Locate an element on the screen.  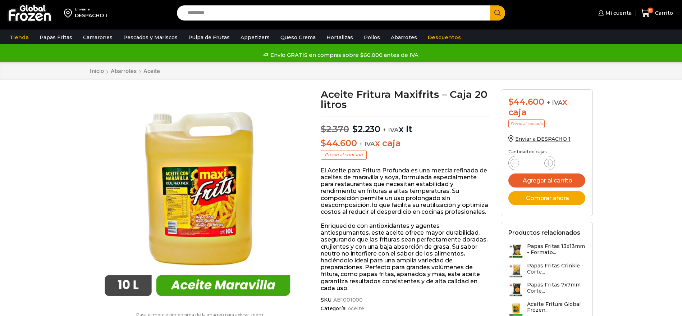
span: Categoría: is located at coordinates (405, 308).